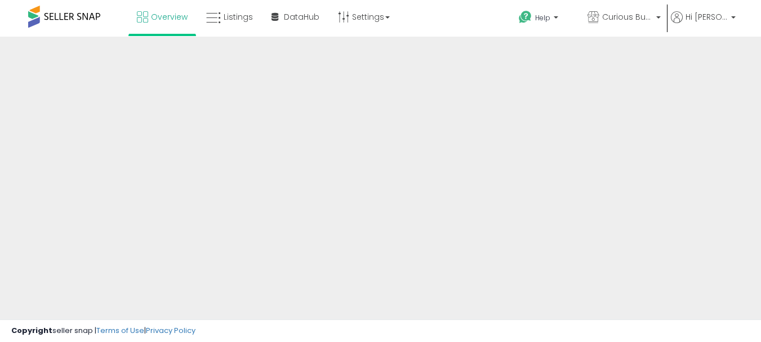 The image size is (761, 342). I want to click on span: Overview, so click(169, 17).